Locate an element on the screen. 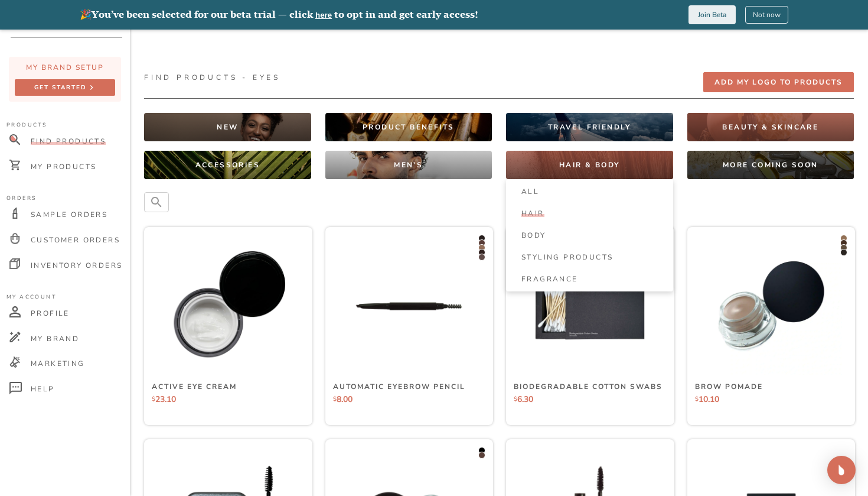 The height and width of the screenshot is (496, 868). img: Active Eye Cream is located at coordinates (228, 306).